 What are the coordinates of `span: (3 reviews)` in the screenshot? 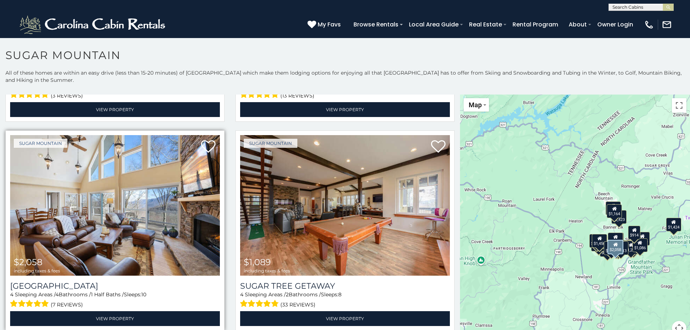 It's located at (67, 96).